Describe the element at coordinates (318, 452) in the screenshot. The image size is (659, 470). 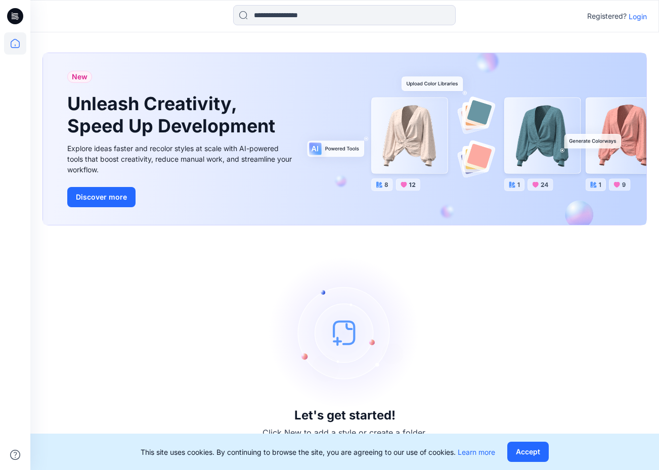
I see `p: This site uses cookies. By continuing to browse the site, you are agreeing to our use of cookies.` at that location.